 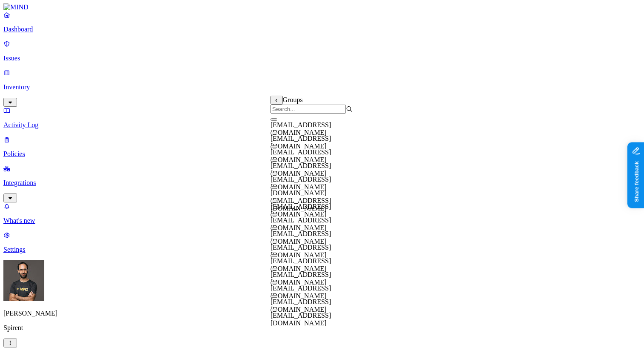 I want to click on a: Integrations, so click(x=322, y=183).